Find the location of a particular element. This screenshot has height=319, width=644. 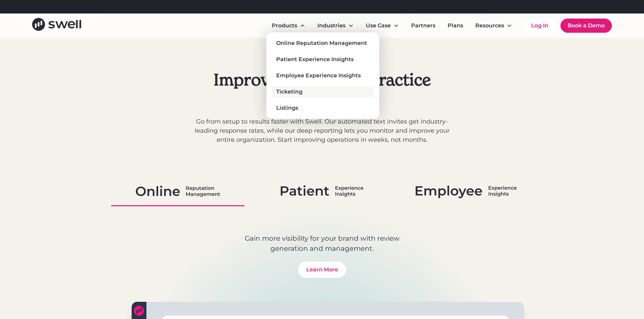

div: Ticketing is located at coordinates (289, 92).